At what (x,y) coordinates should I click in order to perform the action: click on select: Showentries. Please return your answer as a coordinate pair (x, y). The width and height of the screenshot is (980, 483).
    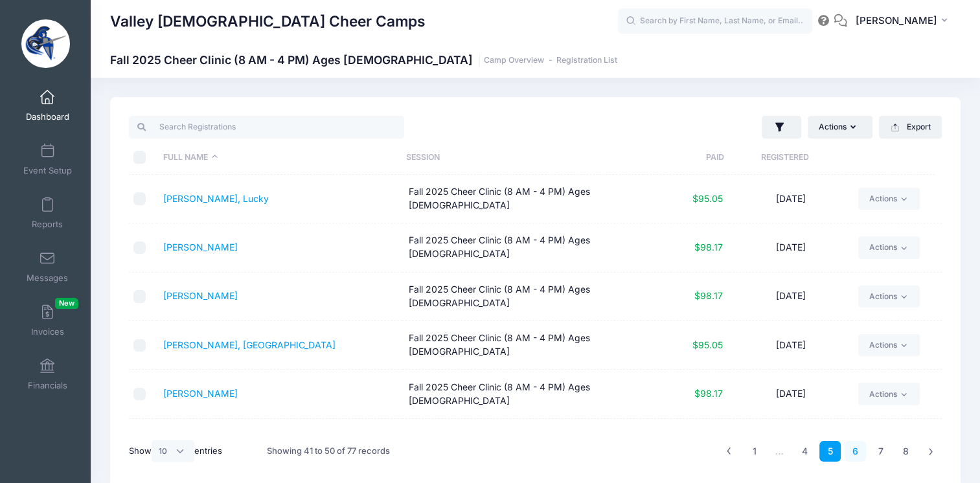
    Looking at the image, I should click on (173, 451).